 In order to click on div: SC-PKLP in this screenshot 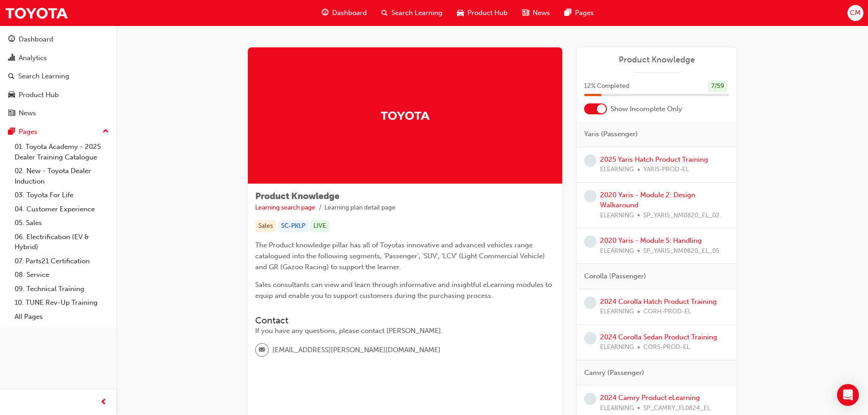, I will do `click(293, 226)`.